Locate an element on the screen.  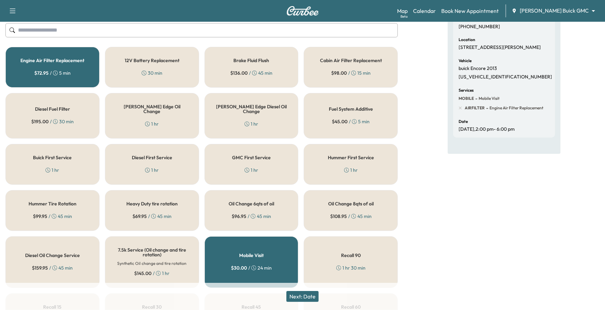
div: / 1 hr is located at coordinates (152, 274).